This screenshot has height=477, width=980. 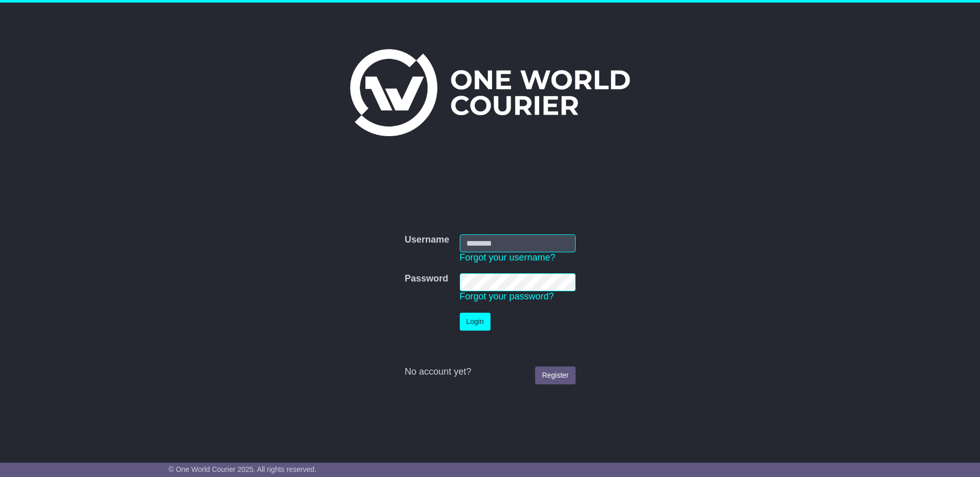 What do you see at coordinates (475, 322) in the screenshot?
I see `button: Login` at bounding box center [475, 322].